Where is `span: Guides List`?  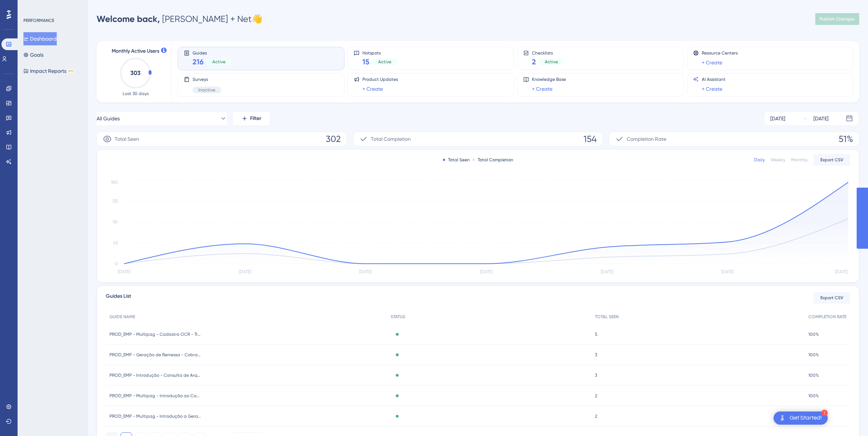 span: Guides List is located at coordinates (118, 298).